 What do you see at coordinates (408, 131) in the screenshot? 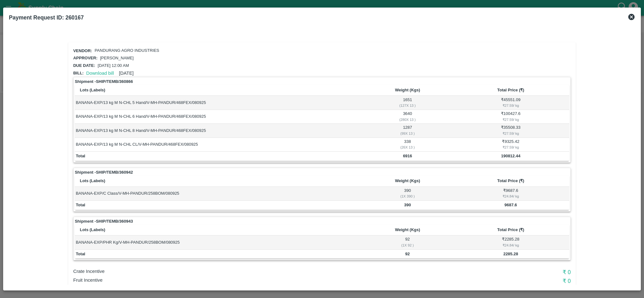
I see `td: 1287` at bounding box center [408, 131].